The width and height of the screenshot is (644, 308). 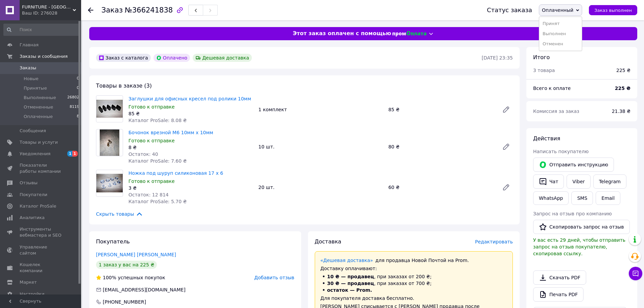 What do you see at coordinates (320, 147) in the screenshot?
I see `div: 10 шт.` at bounding box center [320, 147].